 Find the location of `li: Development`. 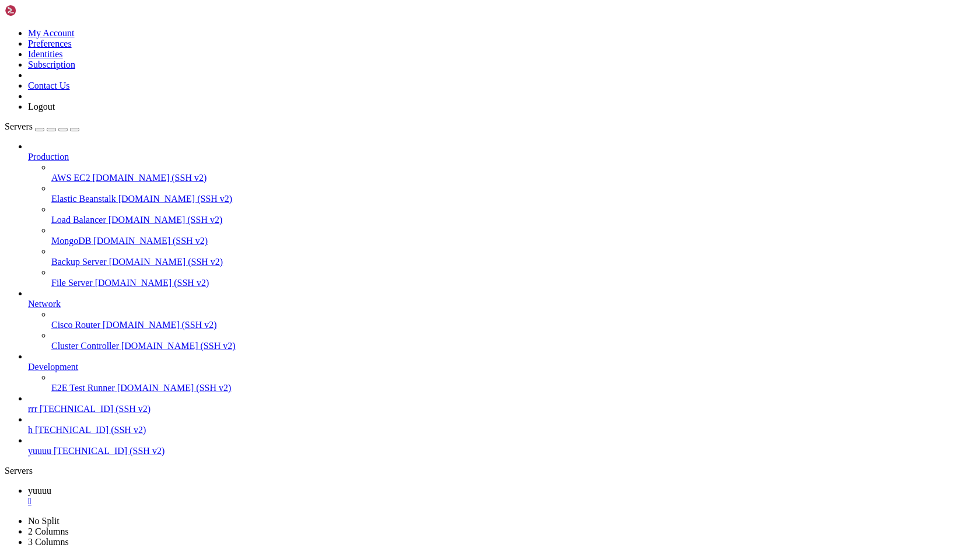

li: Development is located at coordinates (501, 372).